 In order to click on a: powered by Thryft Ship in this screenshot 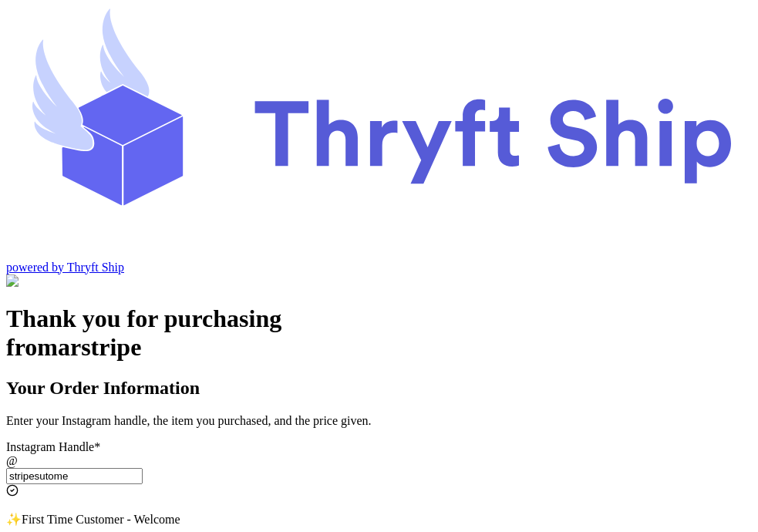, I will do `click(65, 267)`.